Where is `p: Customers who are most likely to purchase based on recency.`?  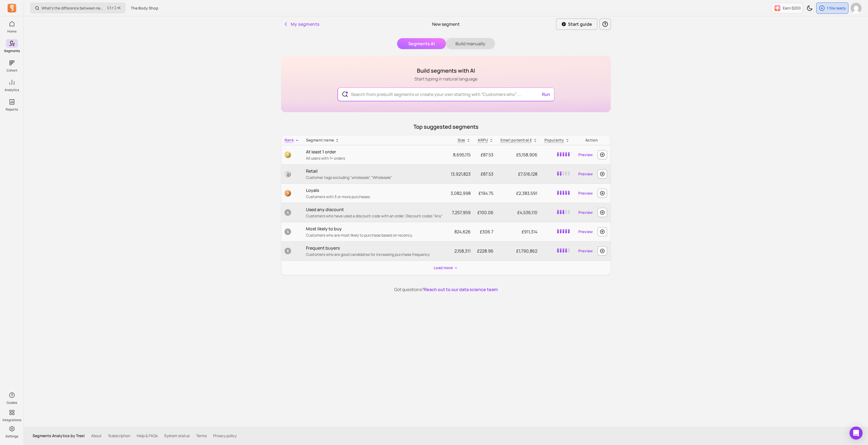
p: Customers who are most likely to purchase based on recency. is located at coordinates (375, 236).